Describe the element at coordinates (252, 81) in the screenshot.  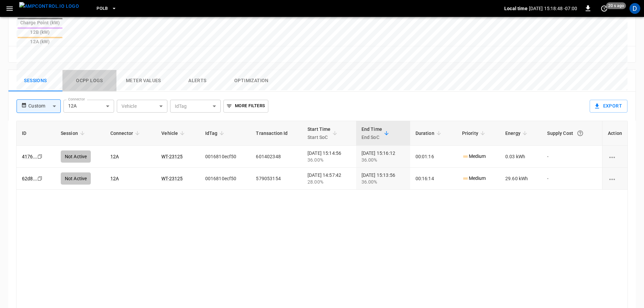
I see `button: Optimization` at that location.